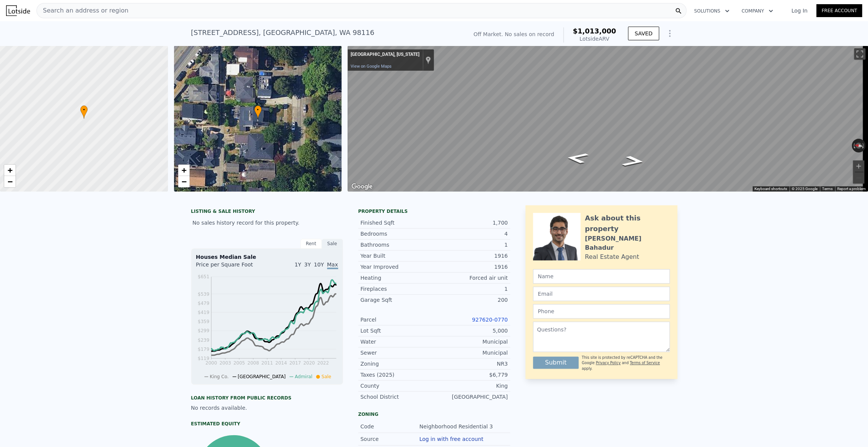 The image size is (868, 447). I want to click on tspan: 2014, so click(281, 363).